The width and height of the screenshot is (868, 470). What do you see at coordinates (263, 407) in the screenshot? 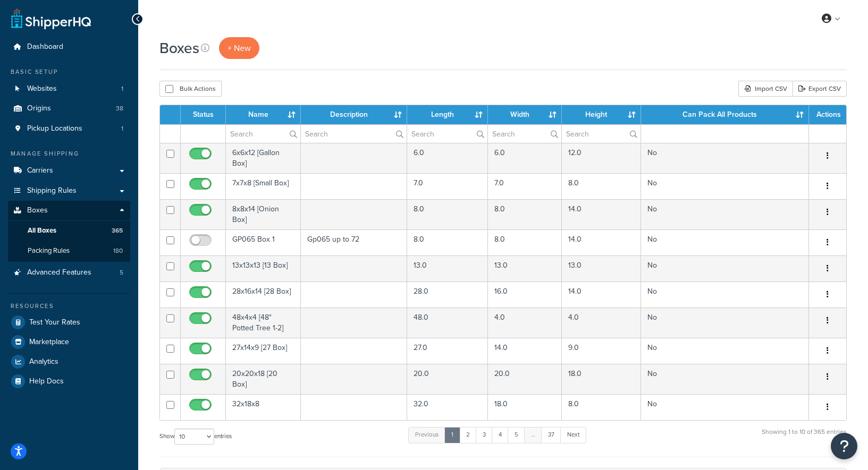
I see `td: 32x18x8` at bounding box center [263, 407].